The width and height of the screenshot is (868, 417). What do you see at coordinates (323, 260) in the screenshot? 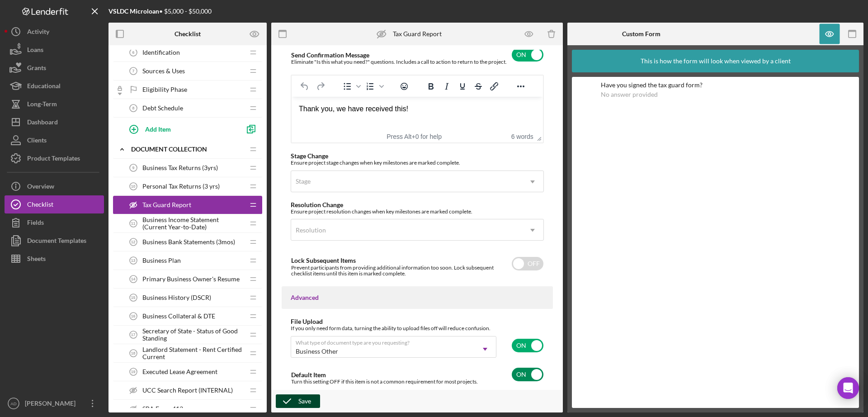
I see `label: Lock Subsequent Items` at bounding box center [323, 260].